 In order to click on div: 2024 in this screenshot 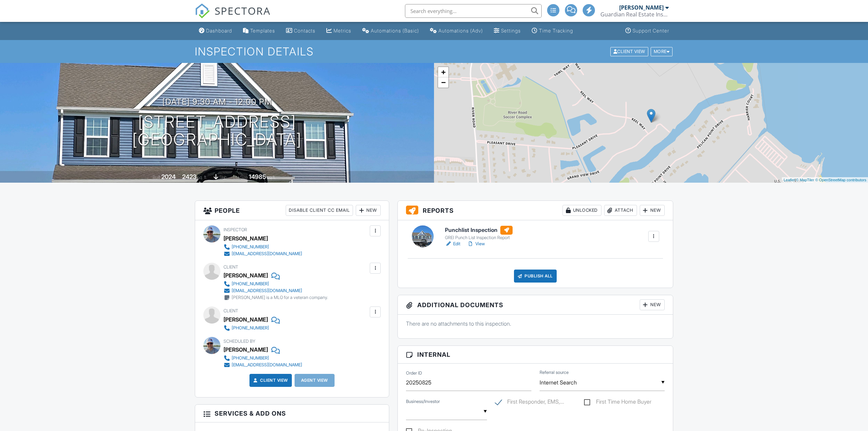, I will do `click(169, 177)`.